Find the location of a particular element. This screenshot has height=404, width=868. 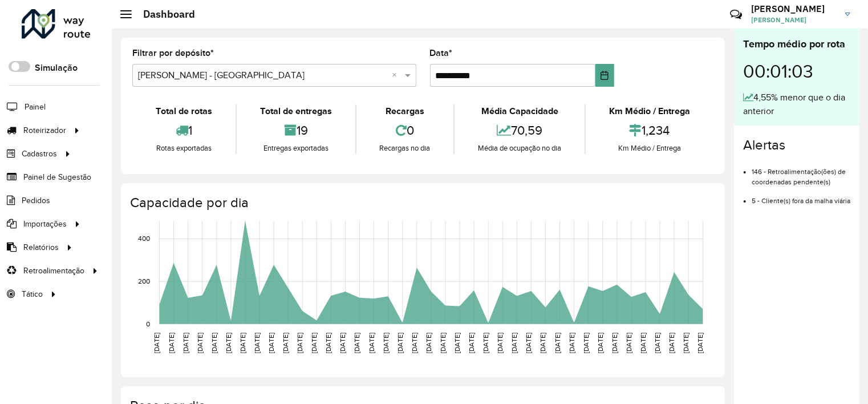

div: 0 is located at coordinates (405, 130).